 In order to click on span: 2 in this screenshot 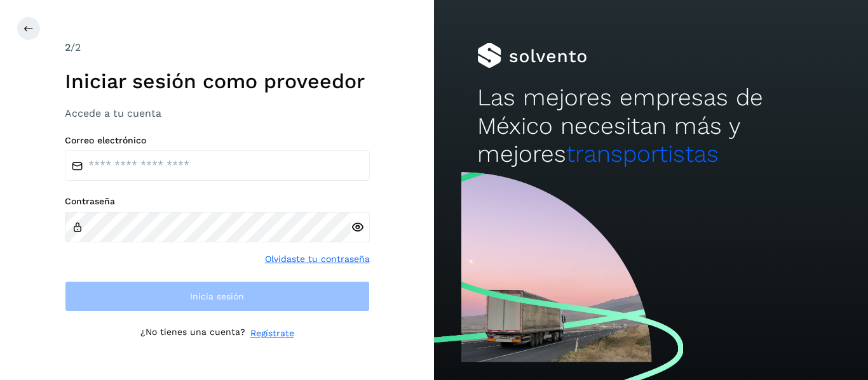, I will do `click(68, 47)`.